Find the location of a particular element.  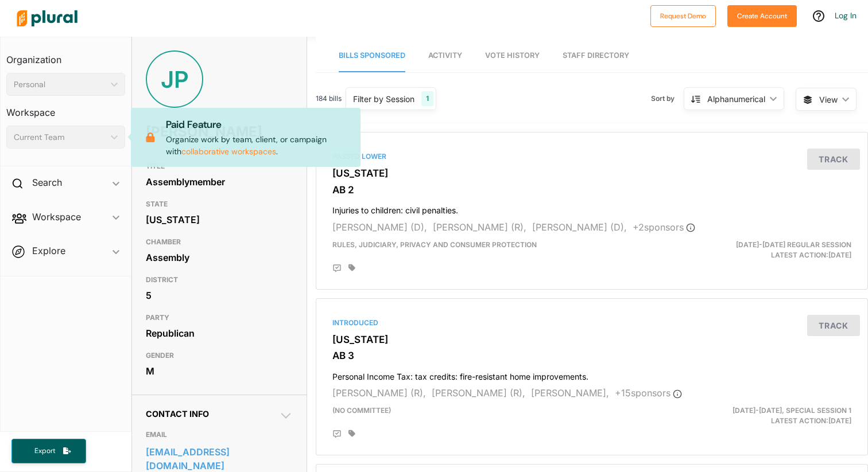

span: Sort by is located at coordinates (667, 99).